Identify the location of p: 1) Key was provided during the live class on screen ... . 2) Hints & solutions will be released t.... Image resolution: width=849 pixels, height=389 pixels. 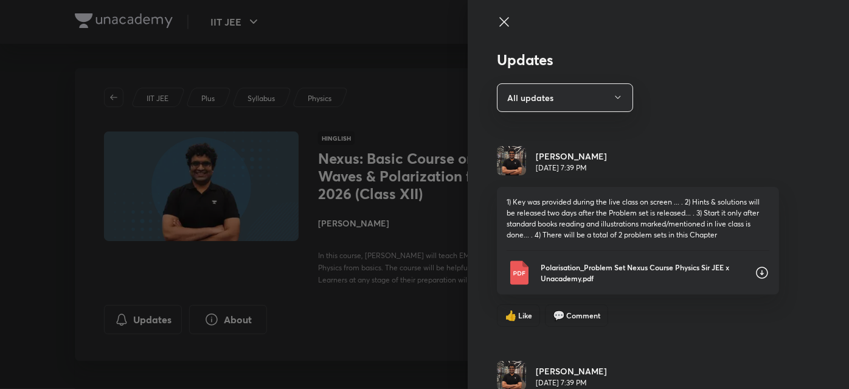
(638, 218).